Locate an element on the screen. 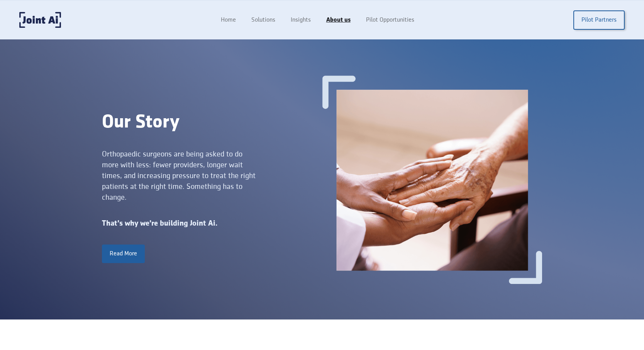 Image resolution: width=644 pixels, height=350 pixels. a: Solutions is located at coordinates (264, 20).